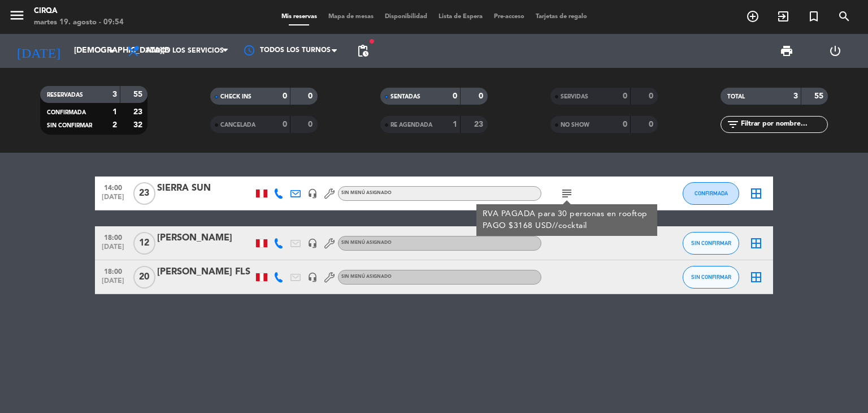 The height and width of the screenshot is (413, 868). Describe the element at coordinates (509, 16) in the screenshot. I see `span: Pre-acceso` at that location.